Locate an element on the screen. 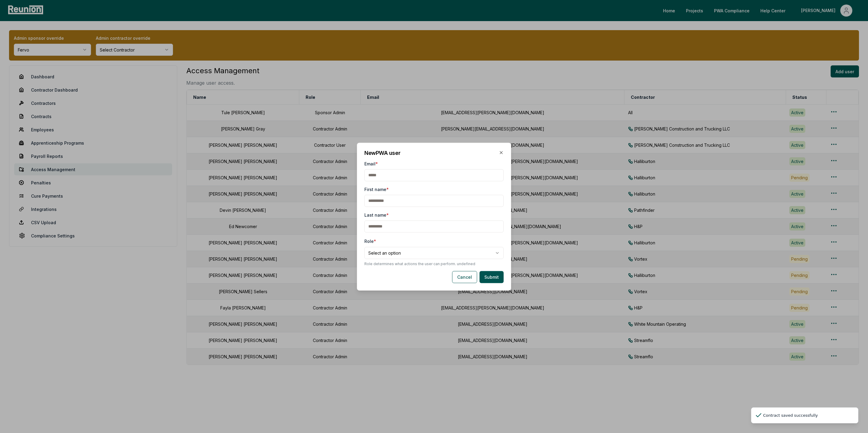  label: First name is located at coordinates (377, 189).